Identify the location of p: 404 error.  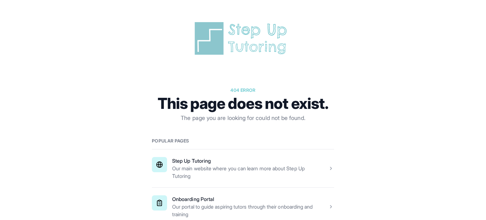
(243, 90).